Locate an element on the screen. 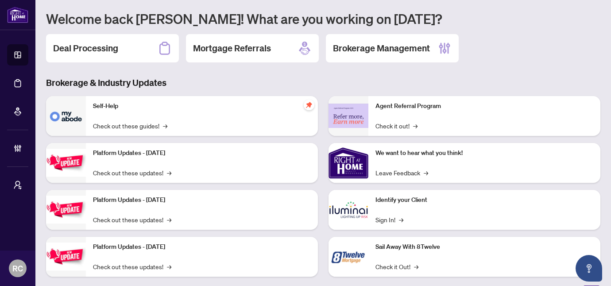 This screenshot has width=611, height=286. img: Identify your Client is located at coordinates (349, 210).